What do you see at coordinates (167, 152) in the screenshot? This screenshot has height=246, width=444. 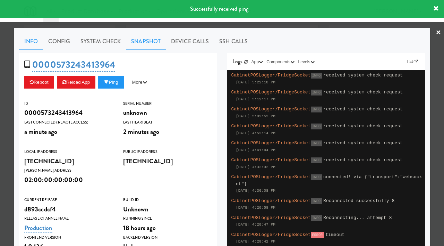 I see `div: Public IP Address` at bounding box center [167, 152].